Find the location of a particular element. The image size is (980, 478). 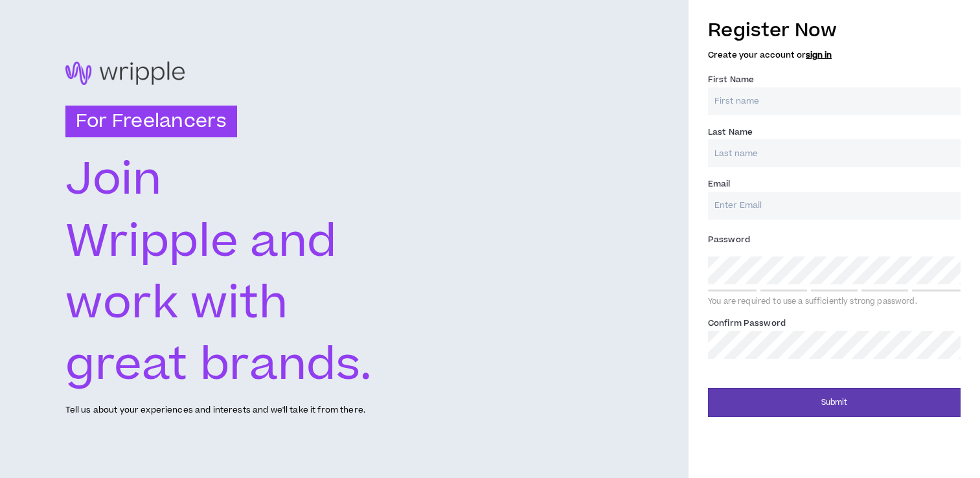

input: First name is located at coordinates (835, 101).